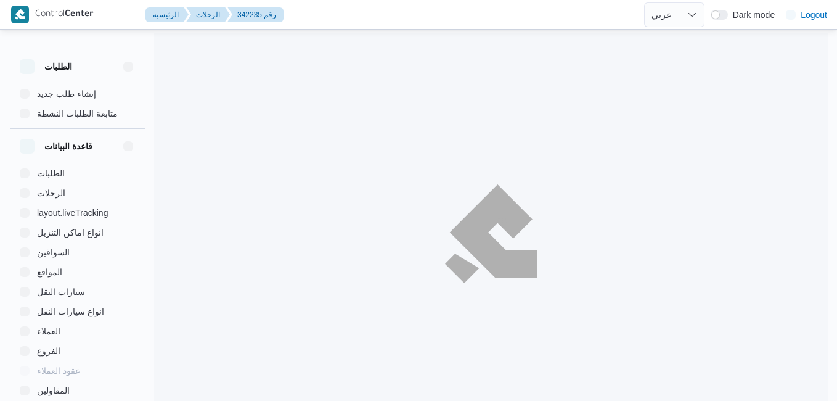 This screenshot has height=401, width=837. Describe the element at coordinates (68, 146) in the screenshot. I see `h3: قاعدة البيانات` at that location.